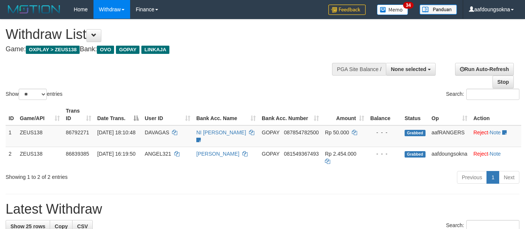 The height and width of the screenshot is (229, 525). Describe the element at coordinates (226, 114) in the screenshot. I see `th: Bank Acc. Name: activate to sort column ascending` at that location.